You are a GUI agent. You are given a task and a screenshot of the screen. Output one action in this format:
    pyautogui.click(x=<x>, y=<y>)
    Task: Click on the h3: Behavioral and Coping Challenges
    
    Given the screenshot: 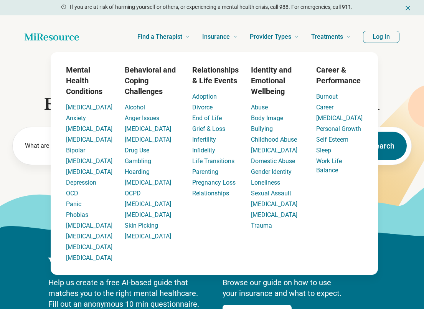 What is the action you would take?
    pyautogui.click(x=152, y=80)
    